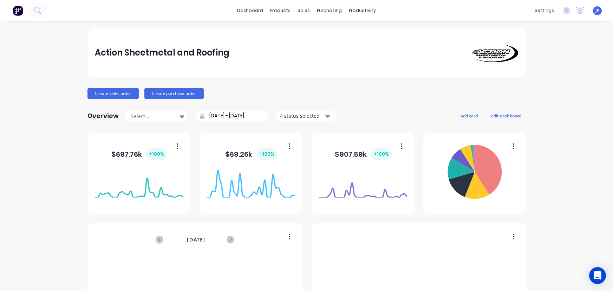  I want to click on a: dashboard, so click(250, 11).